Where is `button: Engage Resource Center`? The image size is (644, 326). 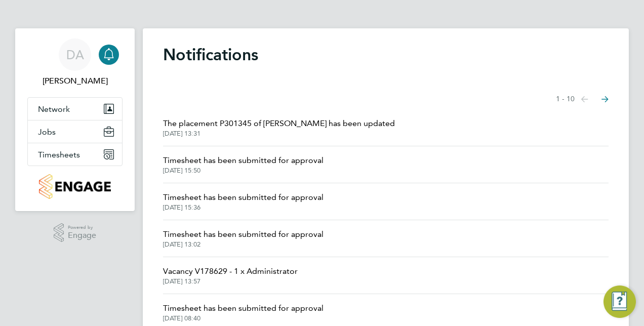
button: Engage Resource Center is located at coordinates (619, 302).